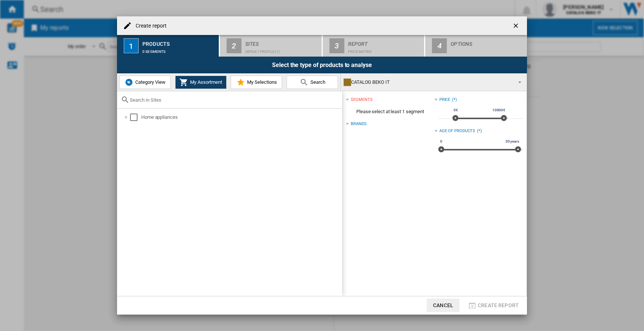 The width and height of the screenshot is (644, 331). Describe the element at coordinates (440, 46) in the screenshot. I see `div: 4` at that location.